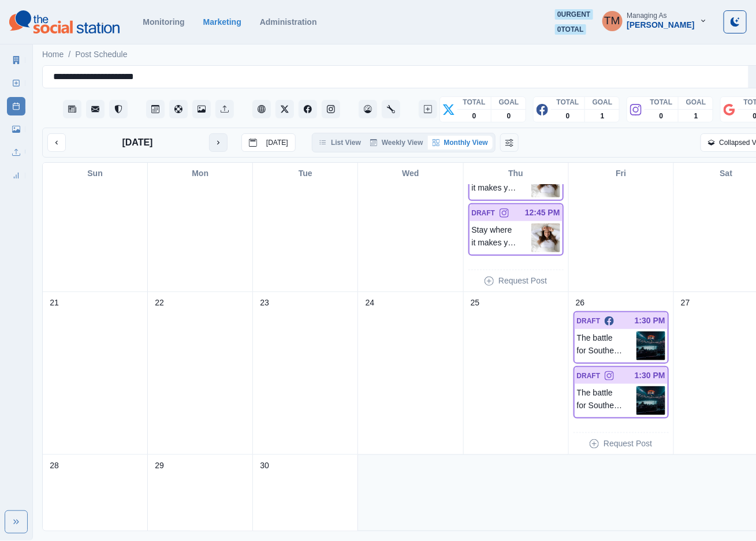  What do you see at coordinates (222, 22) in the screenshot?
I see `a: Marketing` at bounding box center [222, 22].